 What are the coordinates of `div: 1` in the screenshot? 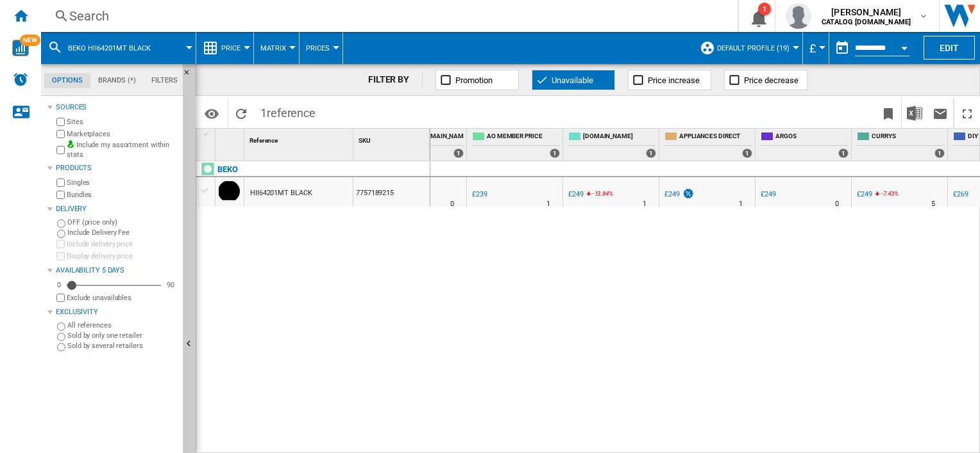 It's located at (765, 9).